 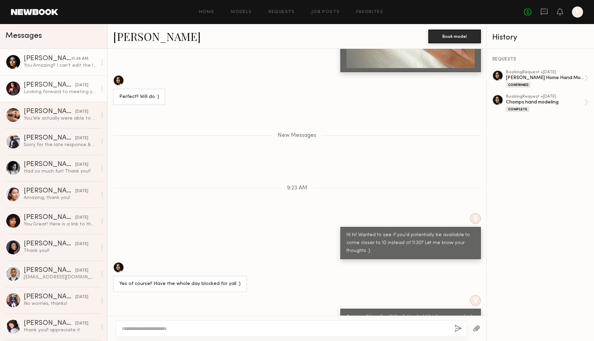 What do you see at coordinates (369, 12) in the screenshot?
I see `a: Favorites` at bounding box center [369, 12].